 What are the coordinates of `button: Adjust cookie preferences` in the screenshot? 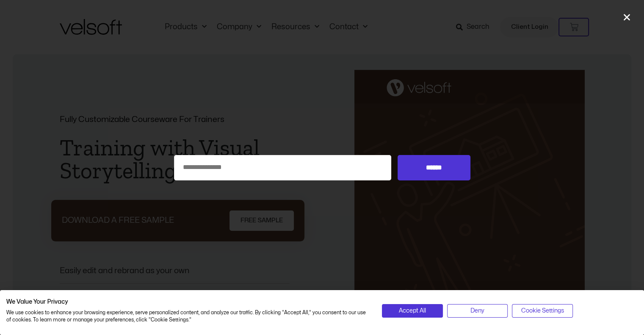 It's located at (542, 311).